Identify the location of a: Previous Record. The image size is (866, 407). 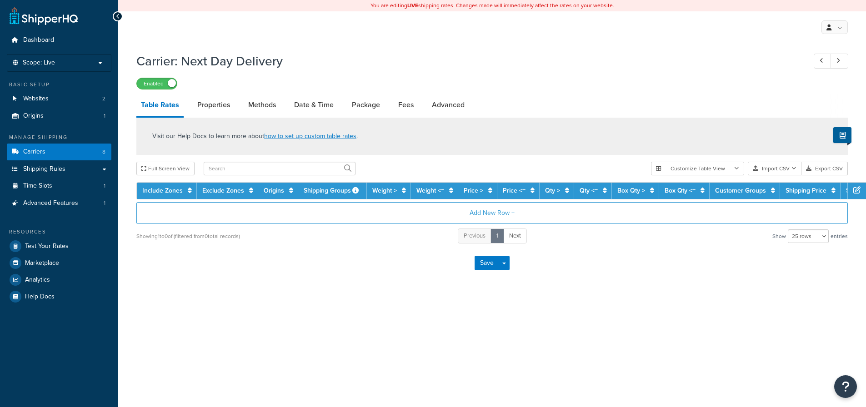
(823, 61).